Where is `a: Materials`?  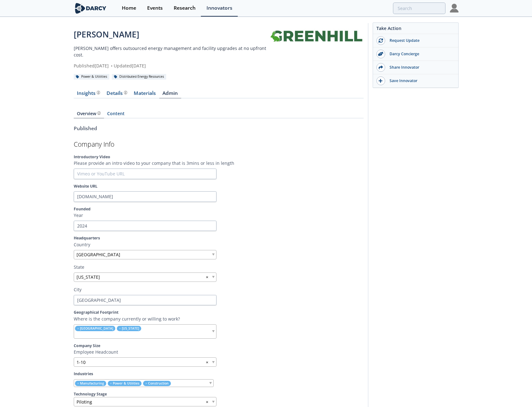 a: Materials is located at coordinates (145, 95).